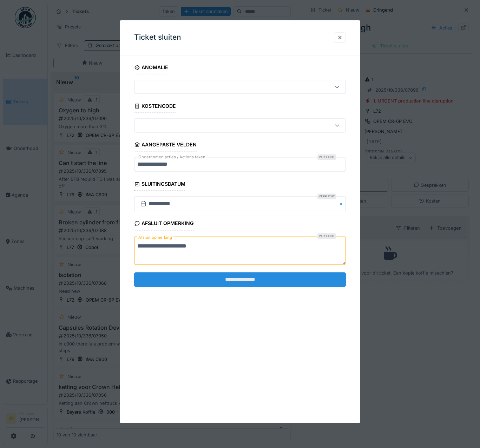 The width and height of the screenshot is (480, 448). What do you see at coordinates (158, 37) in the screenshot?
I see `h3: Ticket sluiten` at bounding box center [158, 37].